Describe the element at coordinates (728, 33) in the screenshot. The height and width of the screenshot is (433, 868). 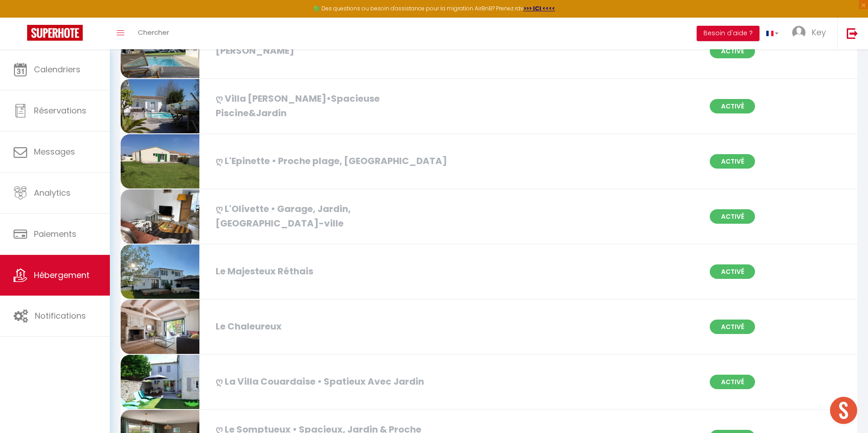
I see `button: Besoin d'aide ?` at that location.